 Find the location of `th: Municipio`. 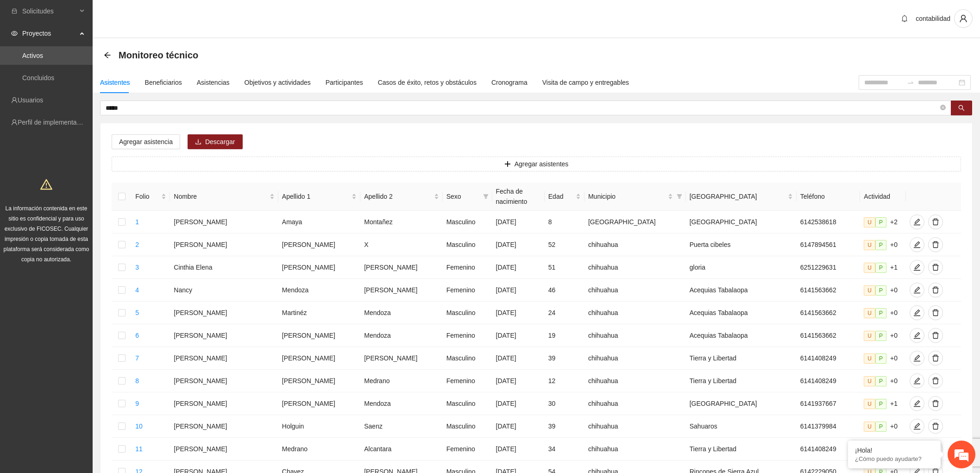

th: Municipio is located at coordinates (635, 196).